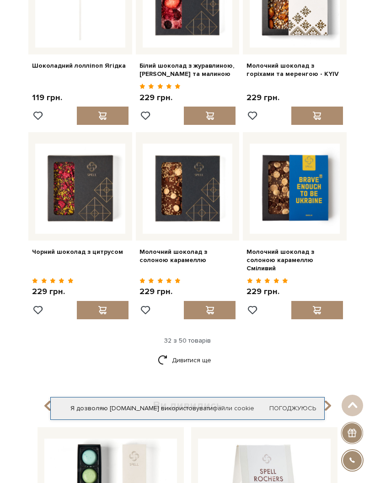  What do you see at coordinates (188, 405) in the screenshot?
I see `div: Ви дивились` at bounding box center [188, 405].